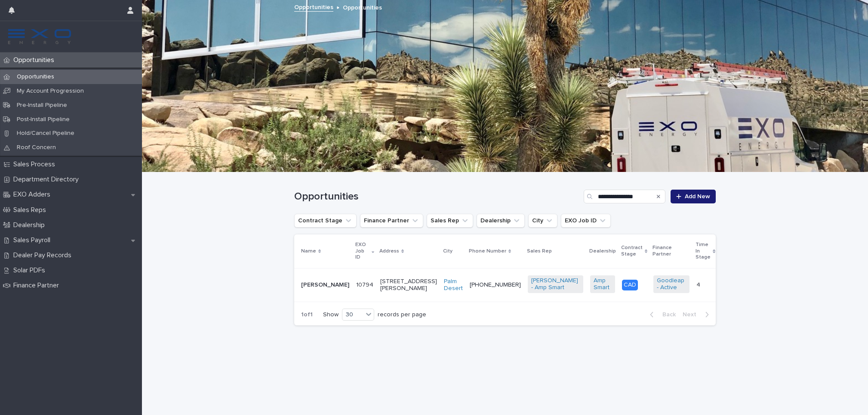 The width and height of the screenshot is (868, 415). Describe the element at coordinates (699, 284) in the screenshot. I see `p: 4` at that location.